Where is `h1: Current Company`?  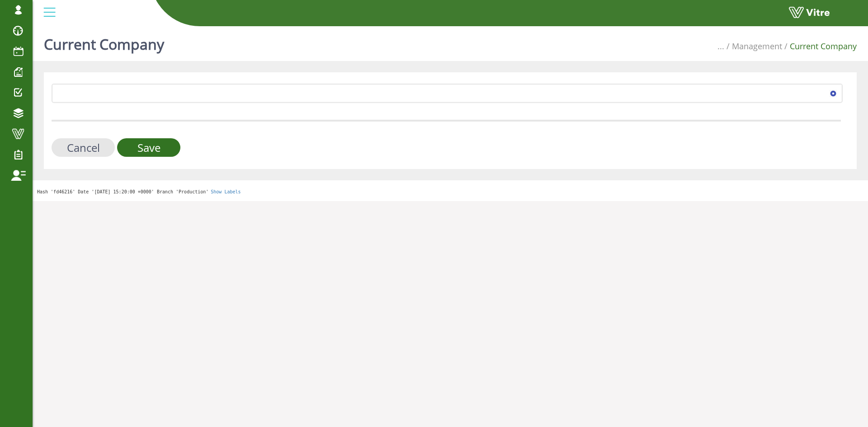 h1: Current Company is located at coordinates (104, 42).